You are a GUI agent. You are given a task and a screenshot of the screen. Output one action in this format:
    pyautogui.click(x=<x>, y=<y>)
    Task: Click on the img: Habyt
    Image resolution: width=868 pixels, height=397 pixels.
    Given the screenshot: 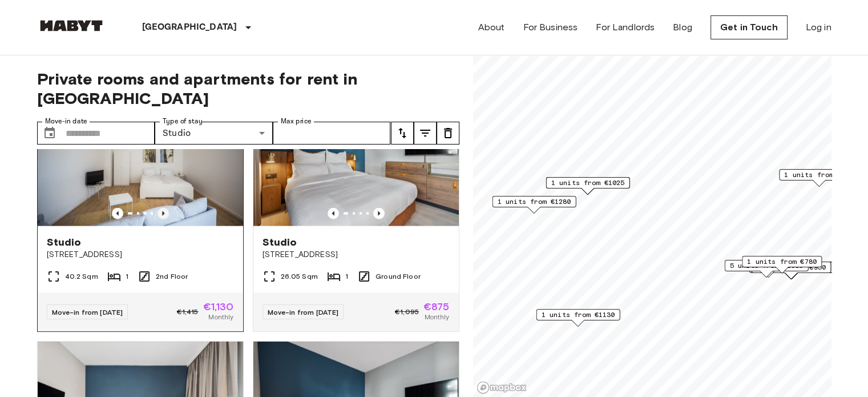 What is the action you would take?
    pyautogui.click(x=71, y=26)
    